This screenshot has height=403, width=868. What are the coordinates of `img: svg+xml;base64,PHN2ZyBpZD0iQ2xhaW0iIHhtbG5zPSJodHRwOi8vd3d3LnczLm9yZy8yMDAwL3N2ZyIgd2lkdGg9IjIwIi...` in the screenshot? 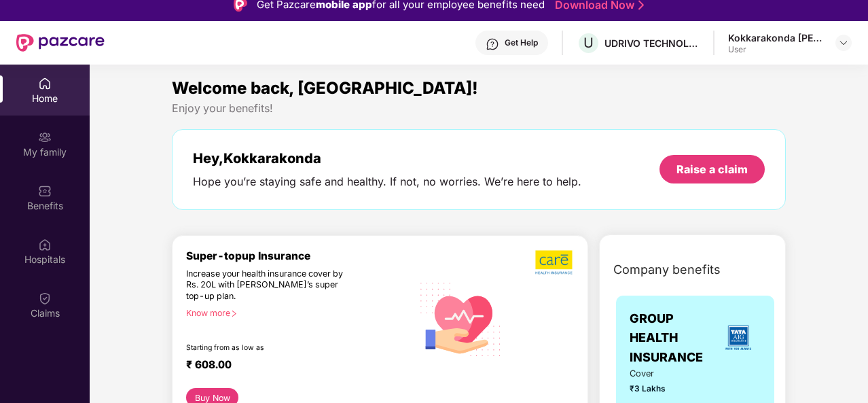 It's located at (45, 299).